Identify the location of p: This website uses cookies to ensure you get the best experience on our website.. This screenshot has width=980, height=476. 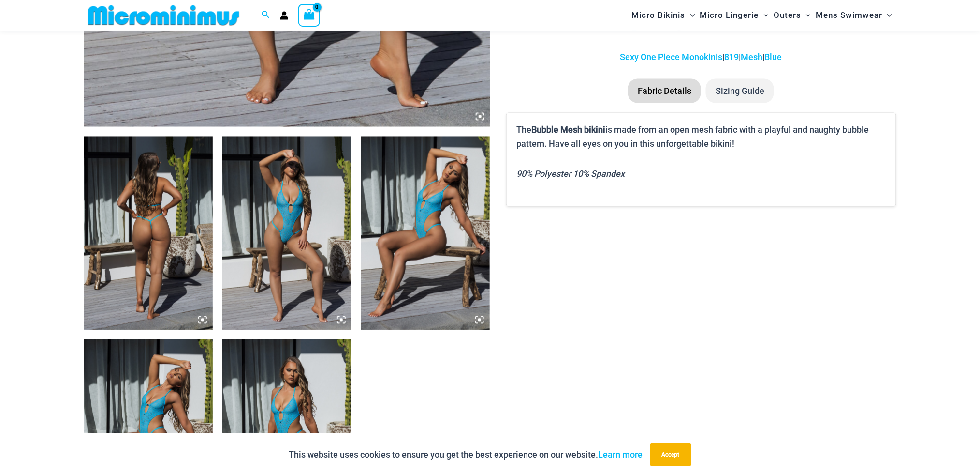
(466, 455).